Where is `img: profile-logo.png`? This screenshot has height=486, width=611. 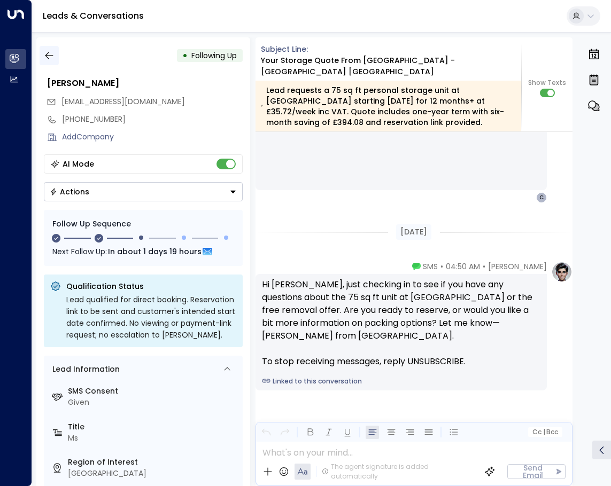 img: profile-logo.png is located at coordinates (562, 272).